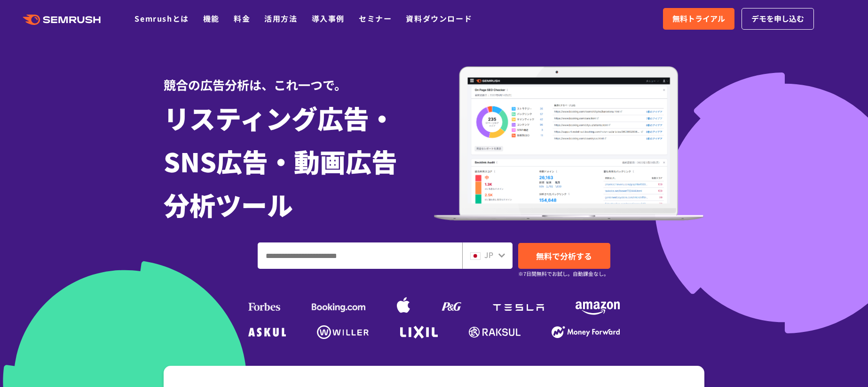 The image size is (868, 387). What do you see at coordinates (298, 161) in the screenshot?
I see `h1: リスティング広告・ SNS広告・動画広告 分析ツール` at bounding box center [298, 161].